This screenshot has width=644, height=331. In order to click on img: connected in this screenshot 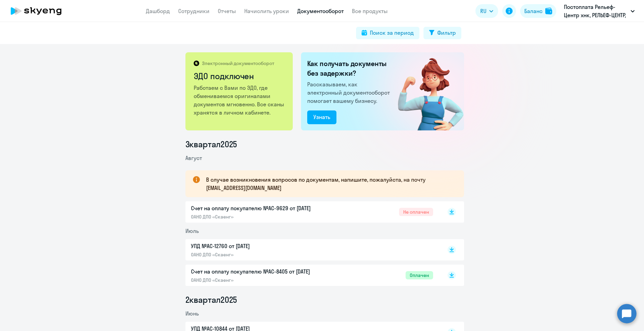, I will do `click(425, 91)`.